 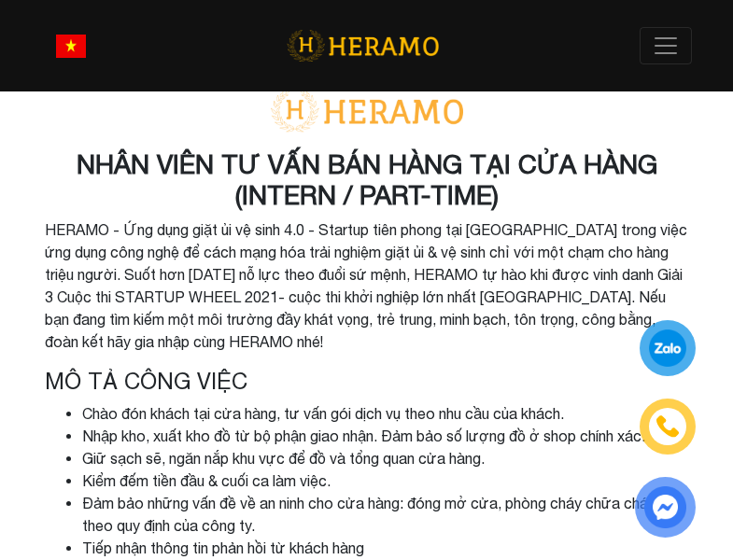 I want to click on li: Đảm bảo những vấn đề về an ninh cho cửa hàng: đóng mở cửa, phòng cháy chữa cháy,... theo quy định..., so click(x=385, y=514).